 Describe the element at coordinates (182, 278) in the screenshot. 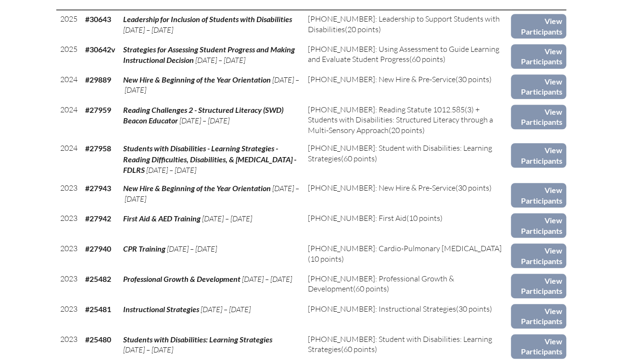

I see `span: Professional Growth & Development` at that location.